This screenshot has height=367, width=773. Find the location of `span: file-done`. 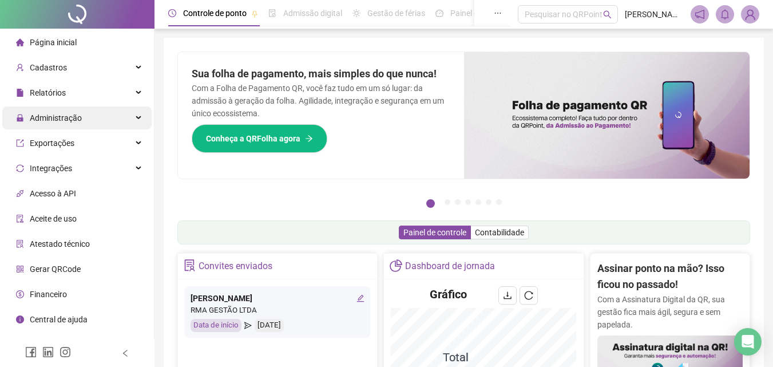

span: file-done is located at coordinates (272, 13).